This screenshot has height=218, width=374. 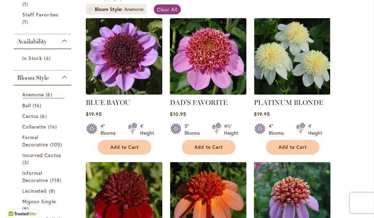 What do you see at coordinates (43, 191) in the screenshot?
I see `a: Laciniated 8` at bounding box center [43, 191].